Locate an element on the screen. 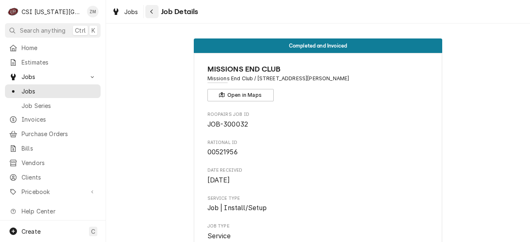  a: Purchase Orders is located at coordinates (53, 134).